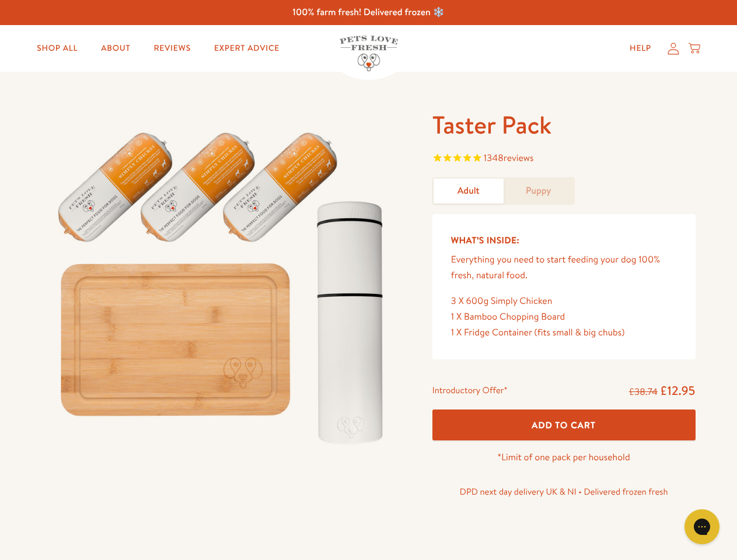  I want to click on p: Everything you need to start feeding your dog 100% fresh, natural food., so click(564, 267).